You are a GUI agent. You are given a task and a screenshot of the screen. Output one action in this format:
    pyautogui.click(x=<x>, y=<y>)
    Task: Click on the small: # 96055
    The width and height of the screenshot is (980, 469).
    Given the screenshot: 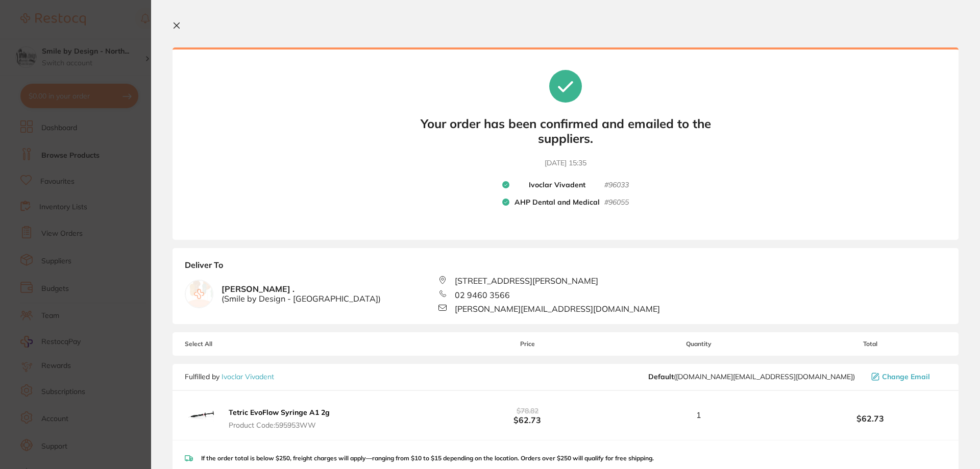 What is the action you would take?
    pyautogui.click(x=616, y=202)
    